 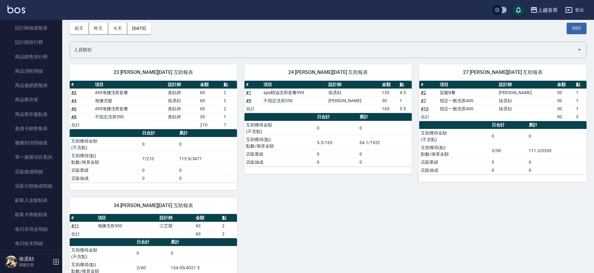 What do you see at coordinates (508, 151) in the screenshot?
I see `td: 3/90` at bounding box center [508, 151].